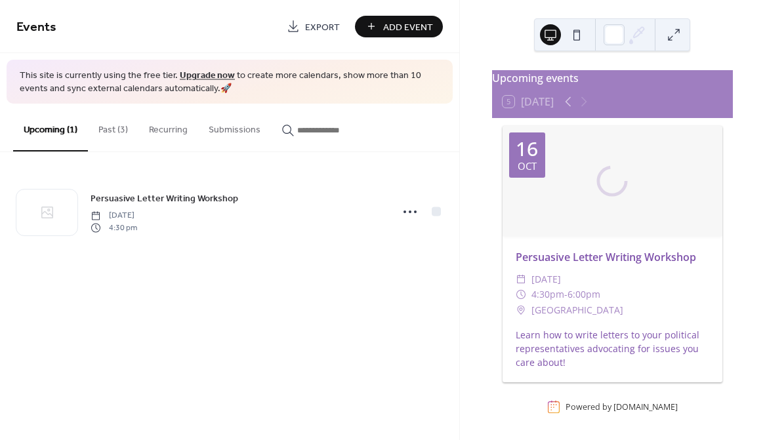 This screenshot has height=440, width=765. I want to click on span: Persuasive Letter Writing Workshop, so click(164, 199).